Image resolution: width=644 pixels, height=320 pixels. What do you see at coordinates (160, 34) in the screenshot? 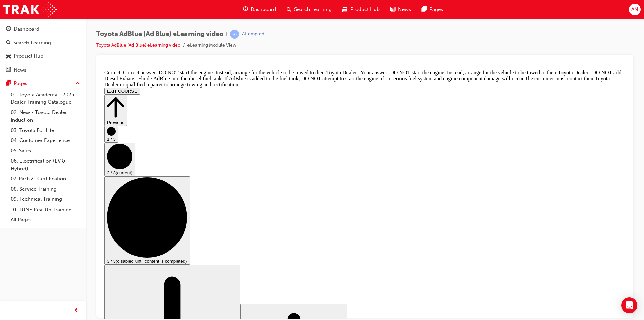
I see `span: Toyota AdBlue (Ad Blue) eLearning video` at bounding box center [160, 34].